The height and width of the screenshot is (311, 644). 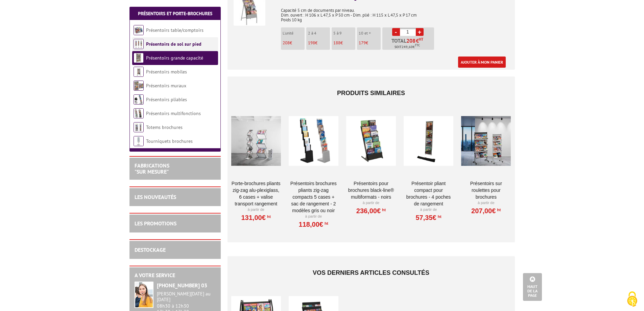 I want to click on a: Présentoirs pour Brochures Black-Line® multiformats - Noirs, so click(x=371, y=190).